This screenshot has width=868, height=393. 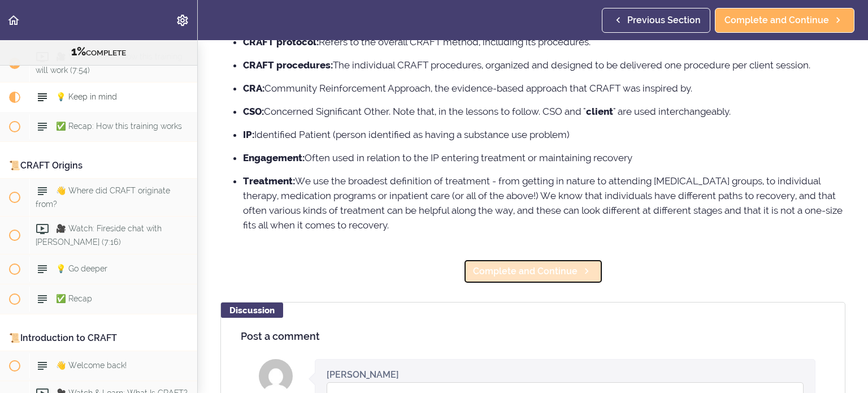 What do you see at coordinates (274, 158) in the screenshot?
I see `strong: Engagement:` at bounding box center [274, 158].